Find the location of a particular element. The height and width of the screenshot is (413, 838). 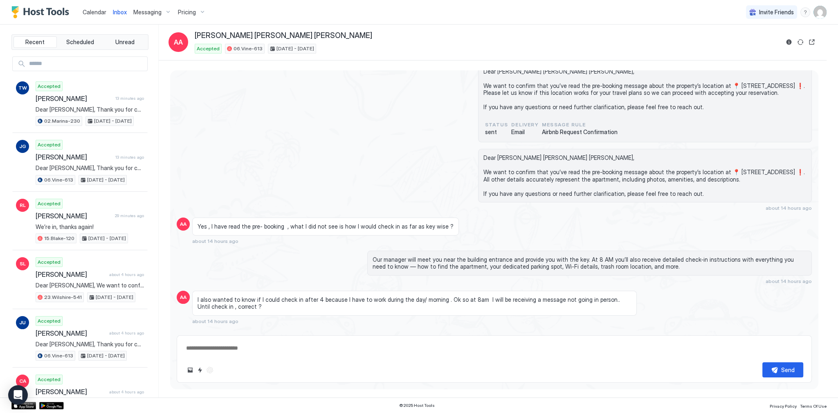

button: Upload image is located at coordinates (190, 370).